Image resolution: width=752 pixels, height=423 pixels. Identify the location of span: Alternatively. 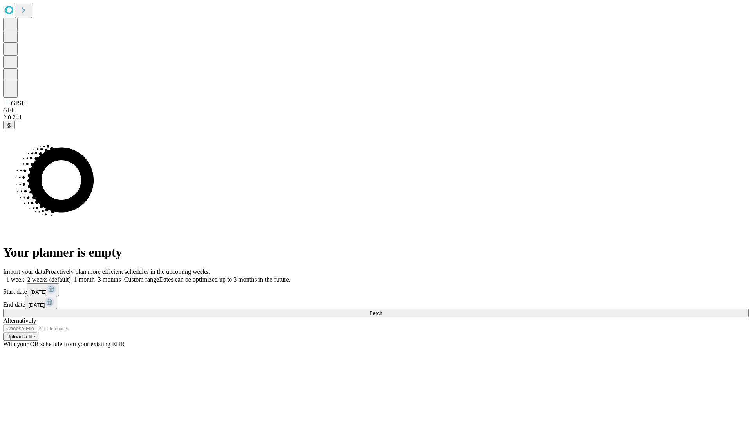
(20, 320).